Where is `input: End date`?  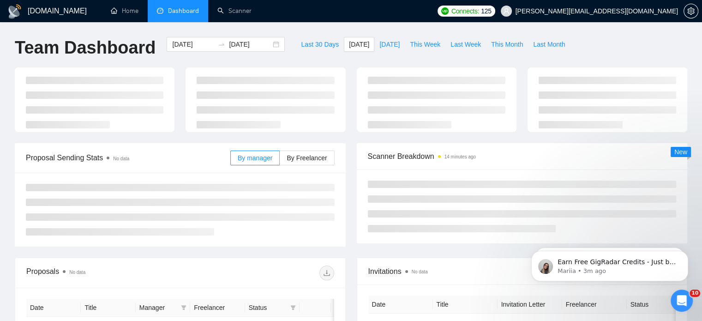 input: End date is located at coordinates (250, 44).